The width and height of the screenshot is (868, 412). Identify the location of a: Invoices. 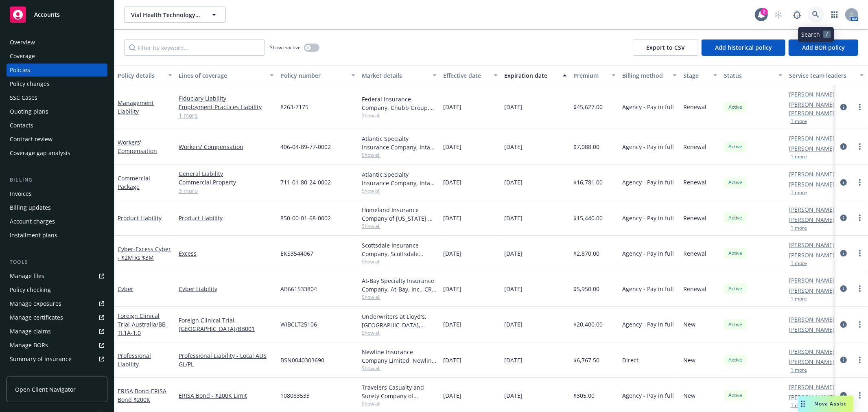
(57, 194).